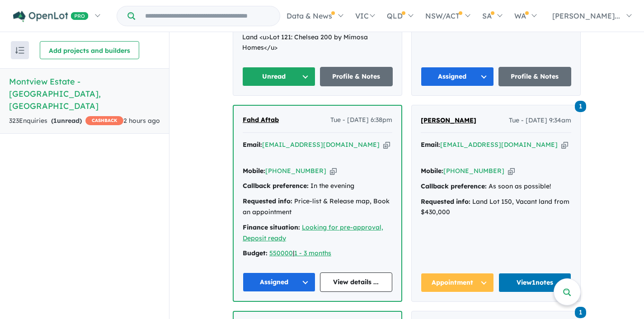  I want to click on strong: Finance situation:, so click(271, 227).